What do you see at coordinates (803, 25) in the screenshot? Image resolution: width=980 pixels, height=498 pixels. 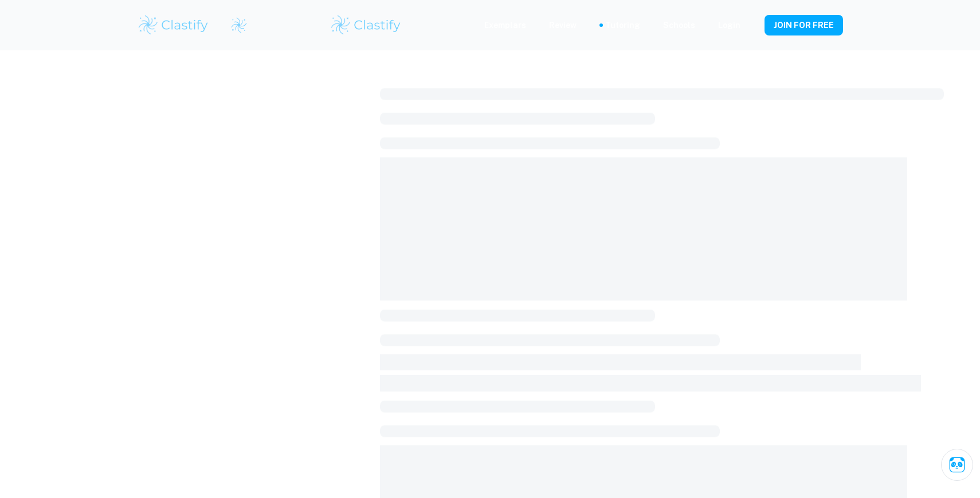 I see `a: JOIN FOR FREE` at bounding box center [803, 25].